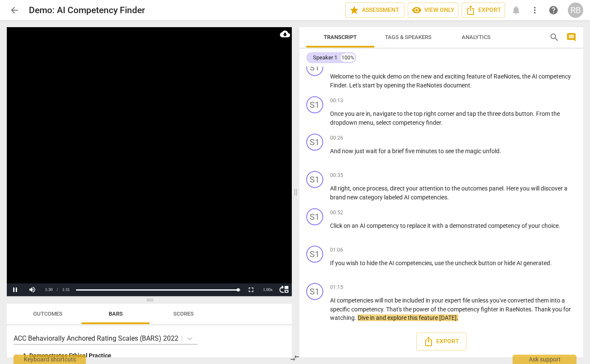 Image resolution: width=590 pixels, height=364 pixels. Describe the element at coordinates (339, 197) in the screenshot. I see `span: brand` at that location.